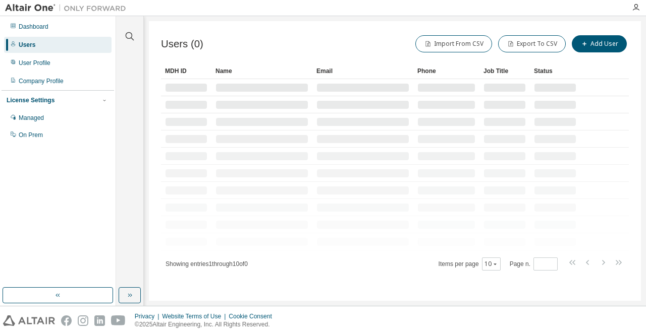 Image resolution: width=646 pixels, height=335 pixels. I want to click on div: Job Title, so click(504, 71).